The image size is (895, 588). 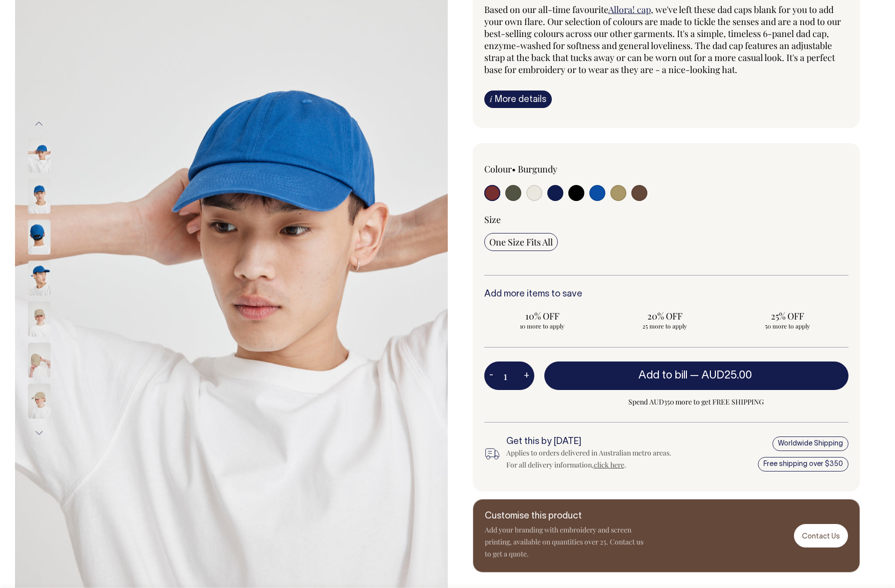 What do you see at coordinates (667, 295) in the screenshot?
I see `h6: Add more items to save` at bounding box center [667, 295].